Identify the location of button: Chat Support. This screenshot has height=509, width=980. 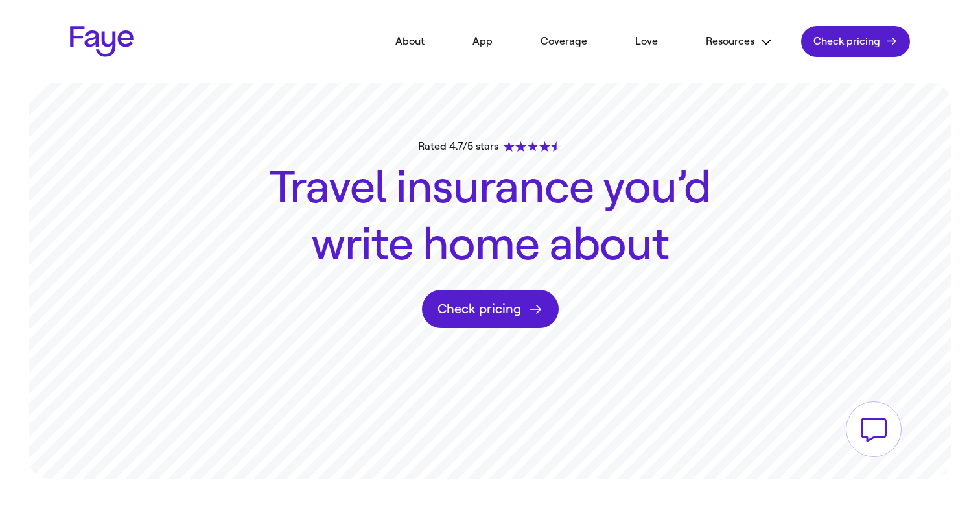
(970, 498).